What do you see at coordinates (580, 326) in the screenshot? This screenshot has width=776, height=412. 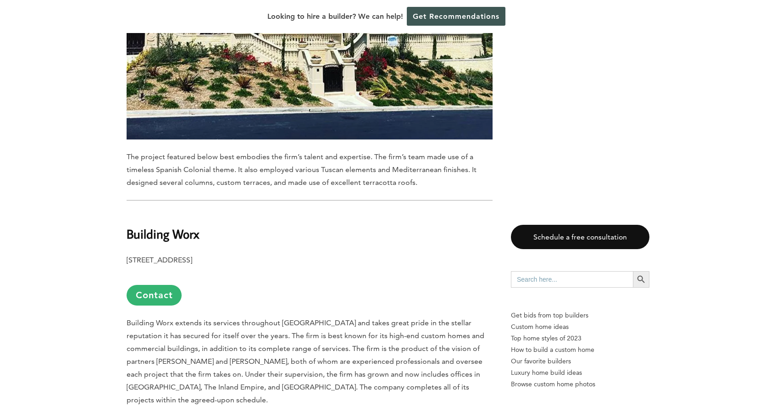 I see `p: Custom home ideas` at bounding box center [580, 326].